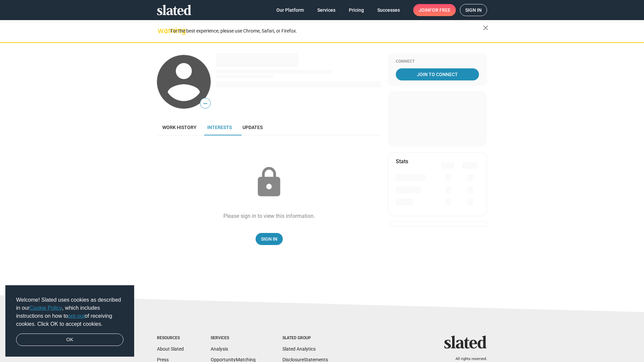 This screenshot has height=362, width=644. I want to click on div: cookieconsent, so click(70, 321).